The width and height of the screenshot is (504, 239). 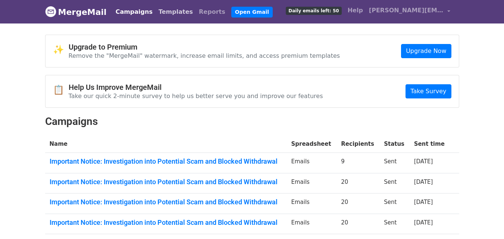 What do you see at coordinates (176, 12) in the screenshot?
I see `a: Templates` at bounding box center [176, 12].